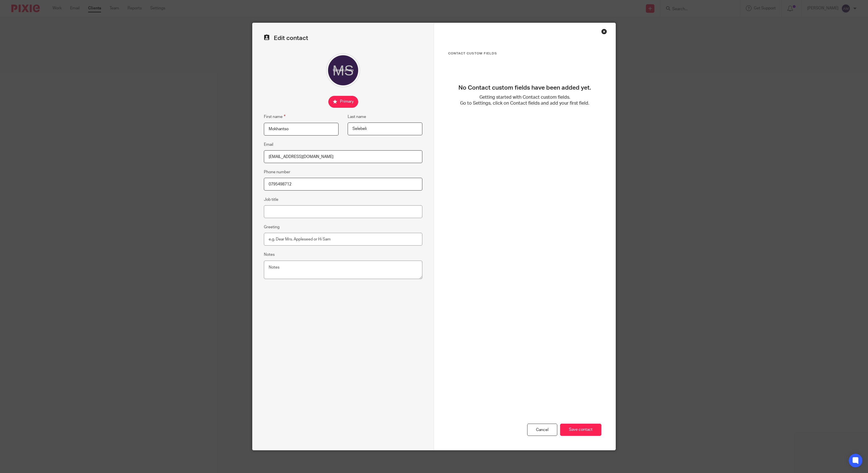  I want to click on h2: Edit contact, so click(343, 38).